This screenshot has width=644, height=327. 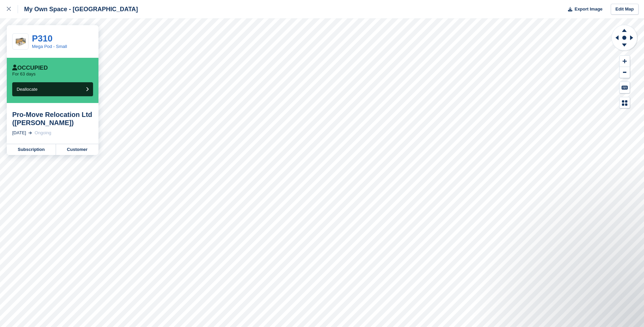 I want to click on img: medium%20storage.png, so click(x=20, y=41).